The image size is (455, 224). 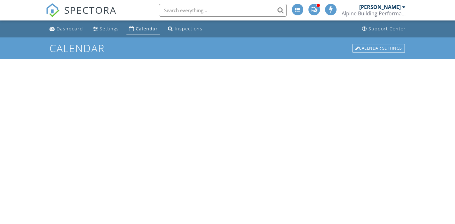 I want to click on input: Search everything..., so click(x=223, y=10).